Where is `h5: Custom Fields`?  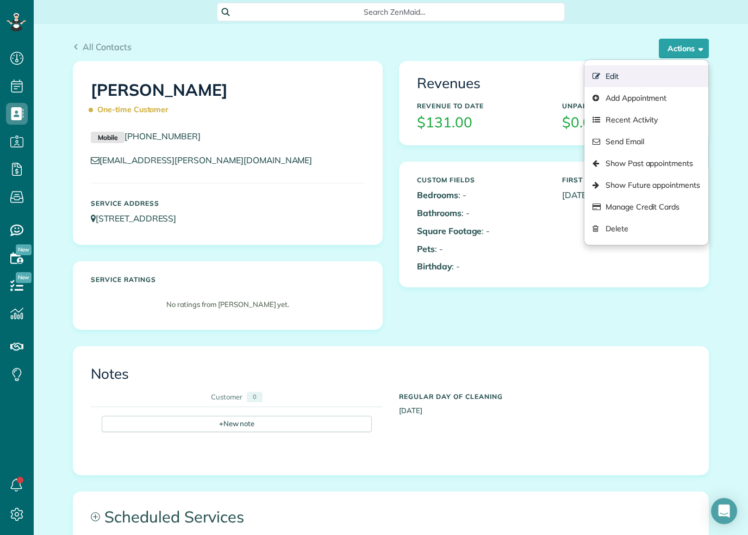
h5: Custom Fields is located at coordinates (481, 179).